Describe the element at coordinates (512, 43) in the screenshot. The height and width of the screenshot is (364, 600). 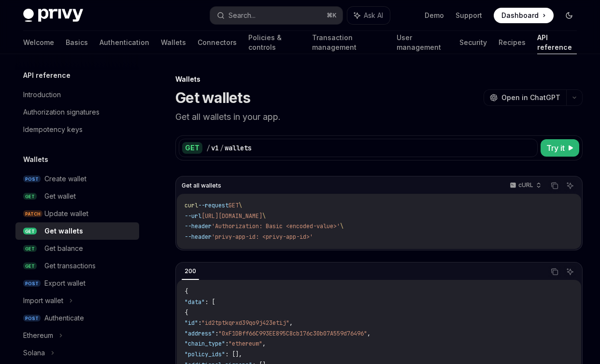
I see `a: Recipes` at that location.